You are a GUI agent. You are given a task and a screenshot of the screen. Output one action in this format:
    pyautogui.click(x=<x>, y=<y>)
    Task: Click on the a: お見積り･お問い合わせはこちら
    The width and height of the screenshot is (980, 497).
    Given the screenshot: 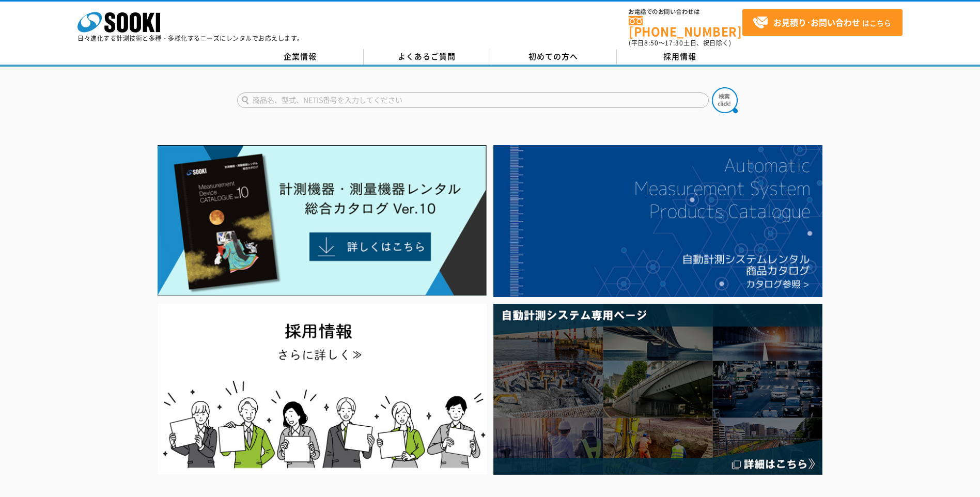 What is the action you would take?
    pyautogui.click(x=822, y=22)
    